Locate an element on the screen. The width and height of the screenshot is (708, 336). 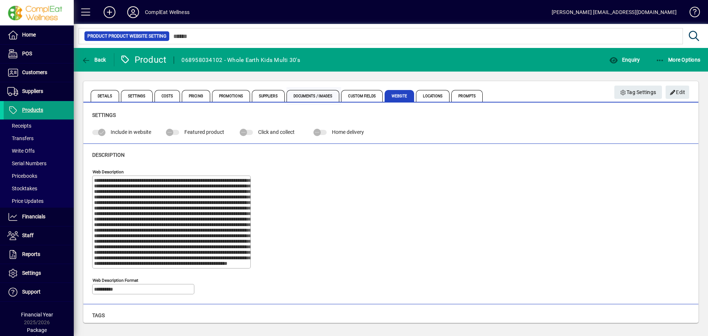
span: Price Updates is located at coordinates (25, 201).